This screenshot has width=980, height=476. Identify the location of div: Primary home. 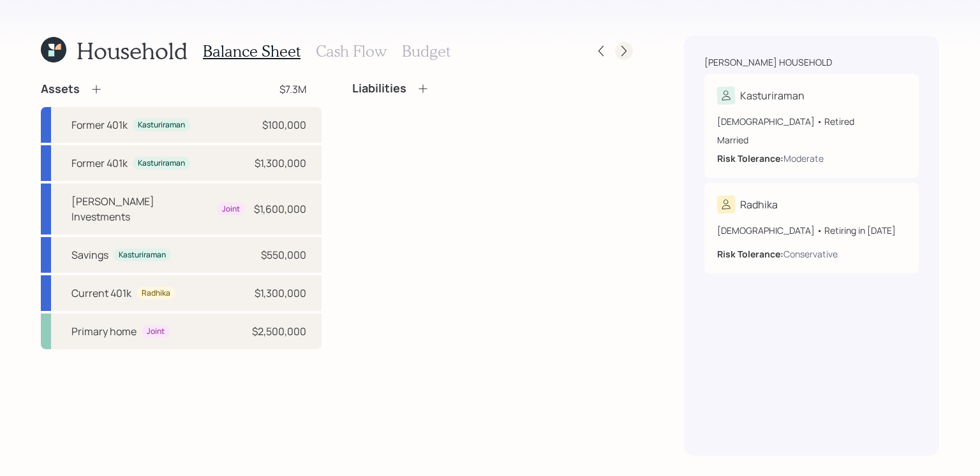
(104, 331).